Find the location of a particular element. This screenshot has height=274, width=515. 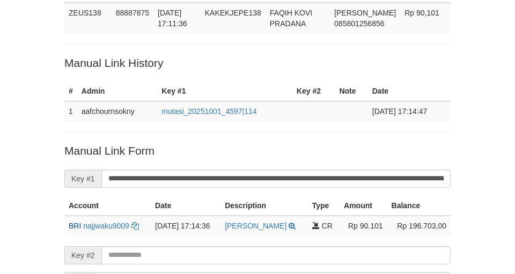

span: KAKEKJEPE138 is located at coordinates (233, 13).